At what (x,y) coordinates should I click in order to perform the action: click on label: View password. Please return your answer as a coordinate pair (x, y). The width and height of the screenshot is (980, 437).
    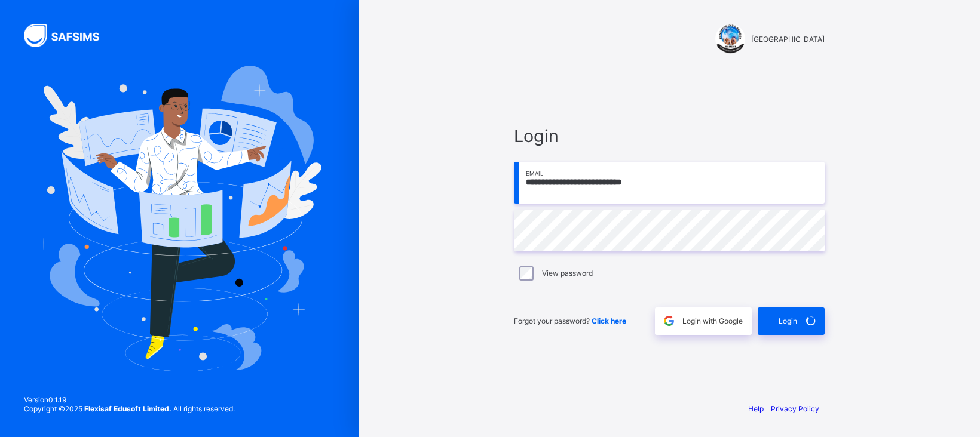
    Looking at the image, I should click on (567, 273).